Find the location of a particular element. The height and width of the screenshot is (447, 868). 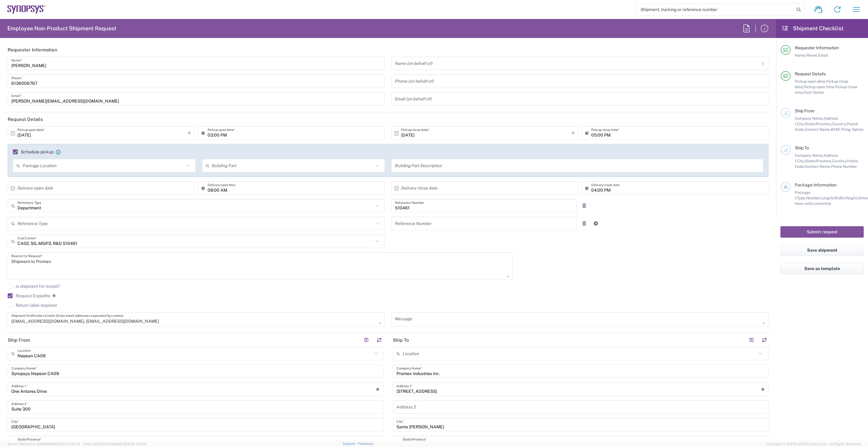

span: Request Details is located at coordinates (810, 74).